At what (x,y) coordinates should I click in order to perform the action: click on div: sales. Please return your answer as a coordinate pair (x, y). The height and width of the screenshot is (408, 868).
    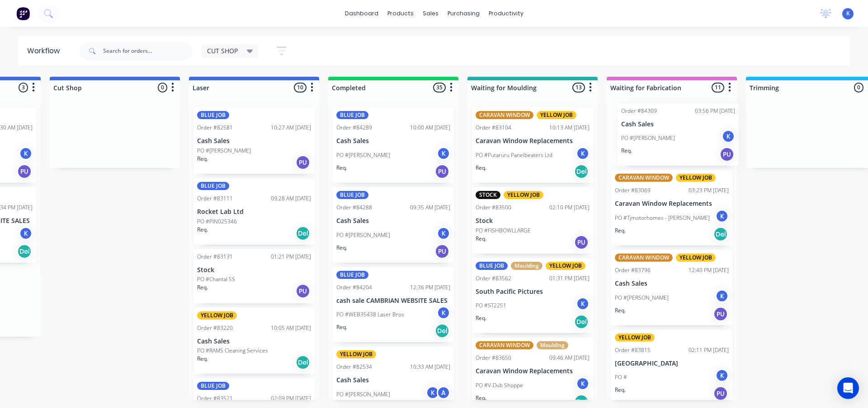
    Looking at the image, I should click on (430, 14).